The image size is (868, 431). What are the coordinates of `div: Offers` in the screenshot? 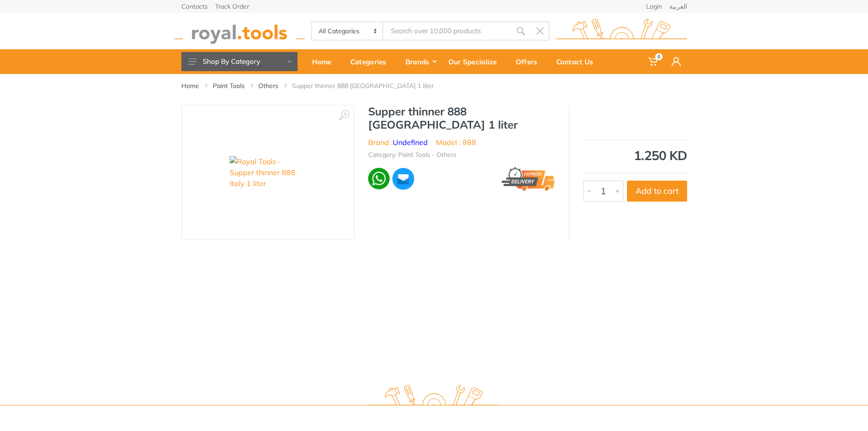 It's located at (530, 61).